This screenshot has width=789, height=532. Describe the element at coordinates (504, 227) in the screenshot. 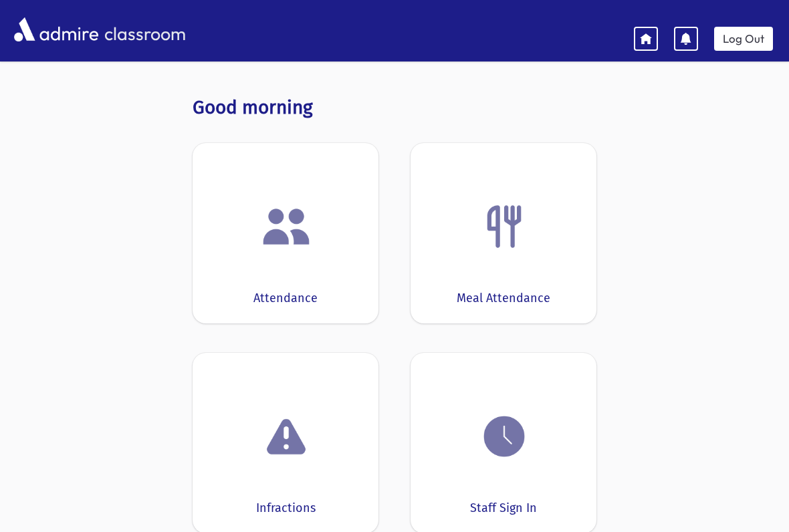

I see `img: Fork.png` at that location.